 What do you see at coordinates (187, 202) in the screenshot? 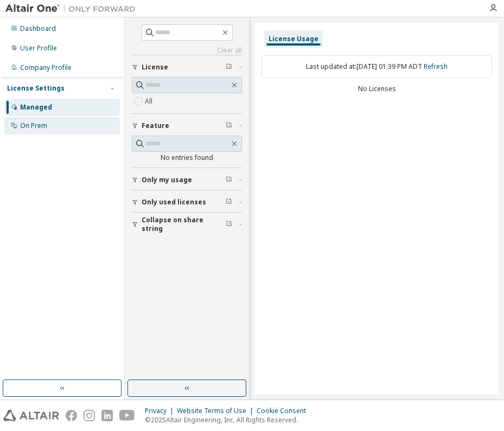
I see `button: Only used licenses` at bounding box center [187, 202].